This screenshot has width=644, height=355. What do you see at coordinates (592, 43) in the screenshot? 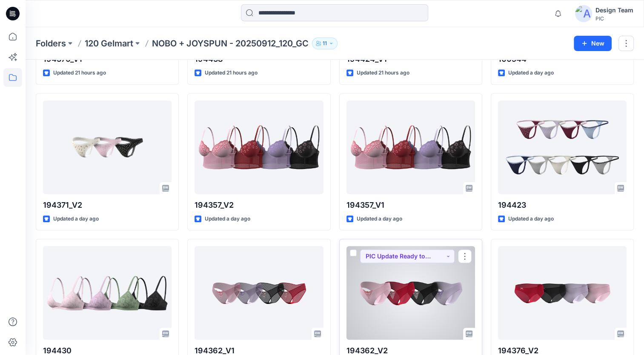
I see `button: New` at bounding box center [592, 43].